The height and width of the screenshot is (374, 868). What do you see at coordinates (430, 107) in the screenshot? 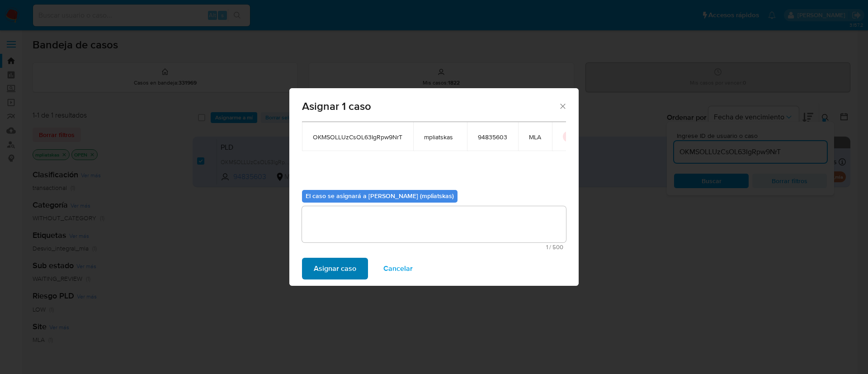
I see `span: Asignar 1 caso` at bounding box center [430, 107].